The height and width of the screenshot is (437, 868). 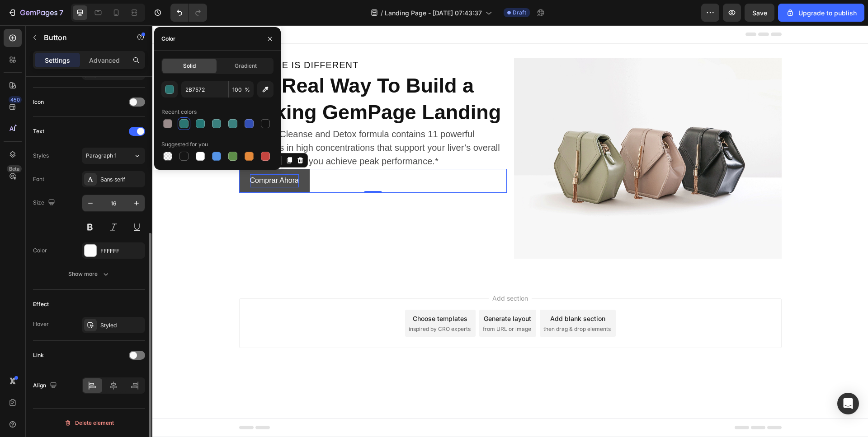 I want to click on div: Icon, so click(x=39, y=102).